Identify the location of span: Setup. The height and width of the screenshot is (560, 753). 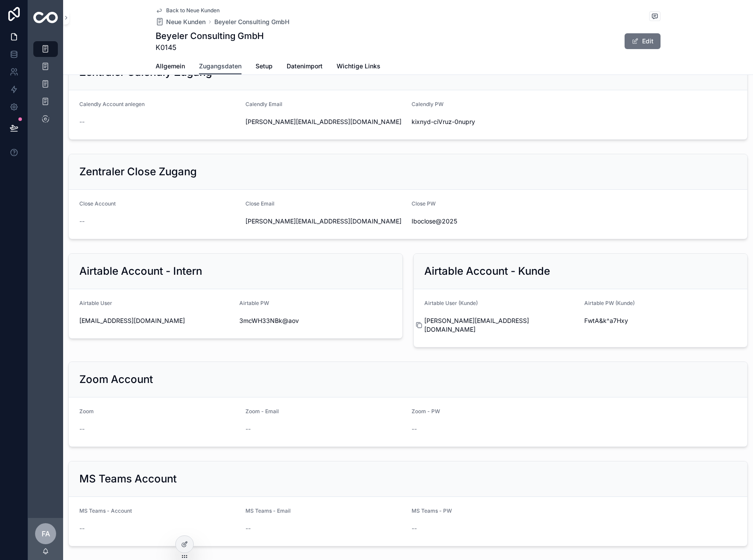
(264, 66).